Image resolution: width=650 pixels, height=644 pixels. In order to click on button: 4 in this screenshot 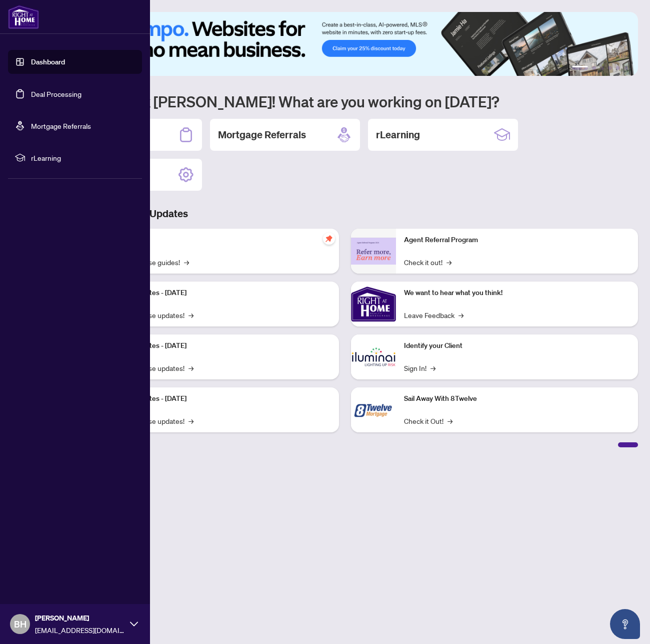, I will do `click(610, 68)`.